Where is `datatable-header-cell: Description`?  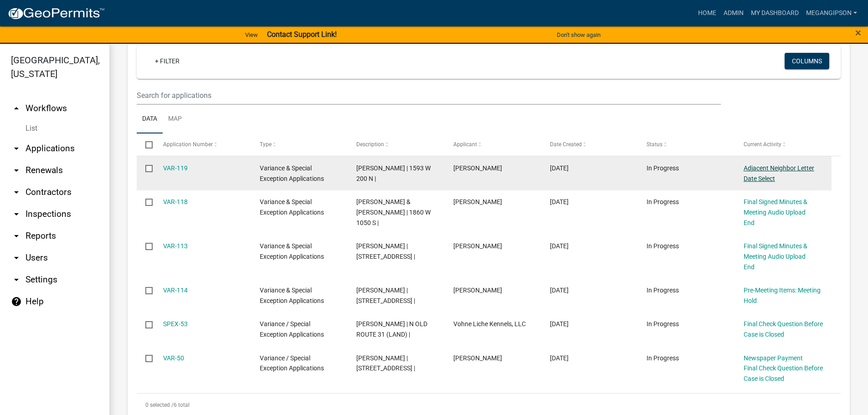 datatable-header-cell: Description is located at coordinates (396, 144).